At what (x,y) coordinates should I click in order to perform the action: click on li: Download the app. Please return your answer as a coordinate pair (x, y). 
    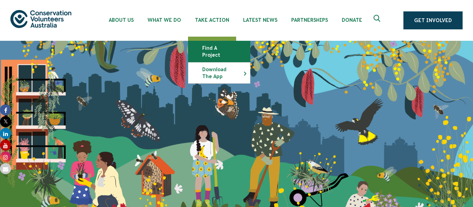
    Looking at the image, I should click on (219, 73).